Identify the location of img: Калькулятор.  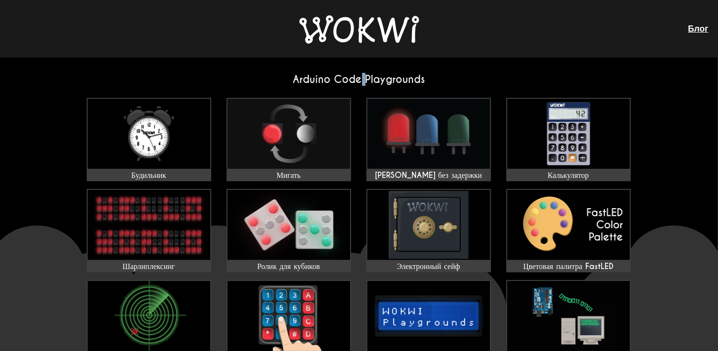
(569, 134).